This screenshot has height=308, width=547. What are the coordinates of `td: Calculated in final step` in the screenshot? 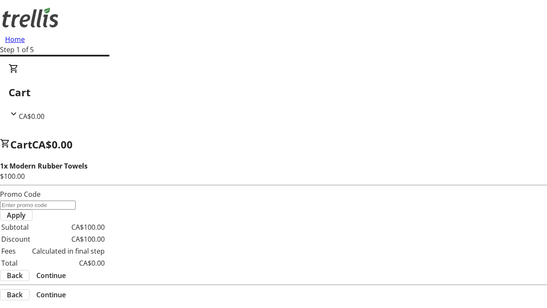 It's located at (68, 251).